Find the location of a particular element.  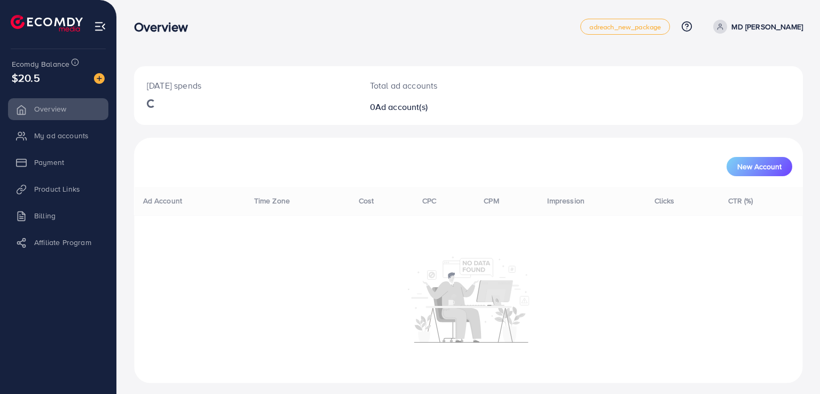

span: New Account is located at coordinates (759, 167).